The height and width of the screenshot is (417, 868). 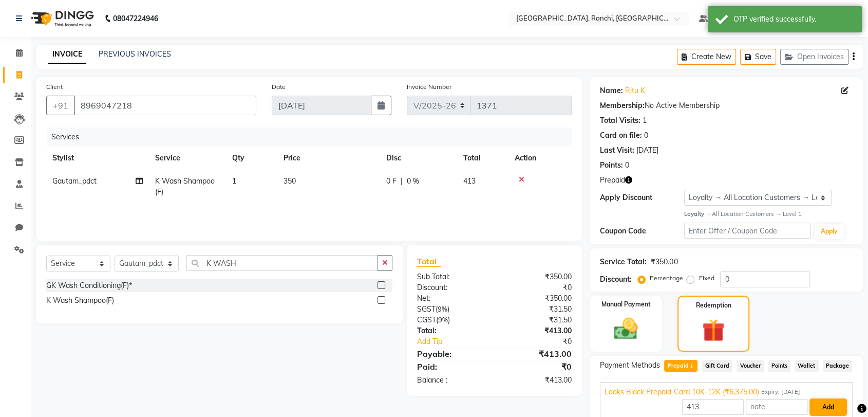 What do you see at coordinates (626, 304) in the screenshot?
I see `label: Manual Payment` at bounding box center [626, 304].